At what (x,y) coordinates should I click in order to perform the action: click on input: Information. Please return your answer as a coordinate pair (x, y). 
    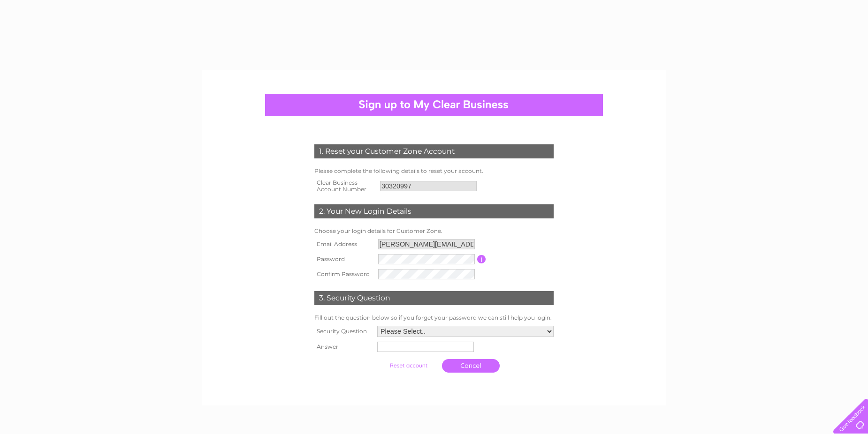
    Looking at the image, I should click on (481, 259).